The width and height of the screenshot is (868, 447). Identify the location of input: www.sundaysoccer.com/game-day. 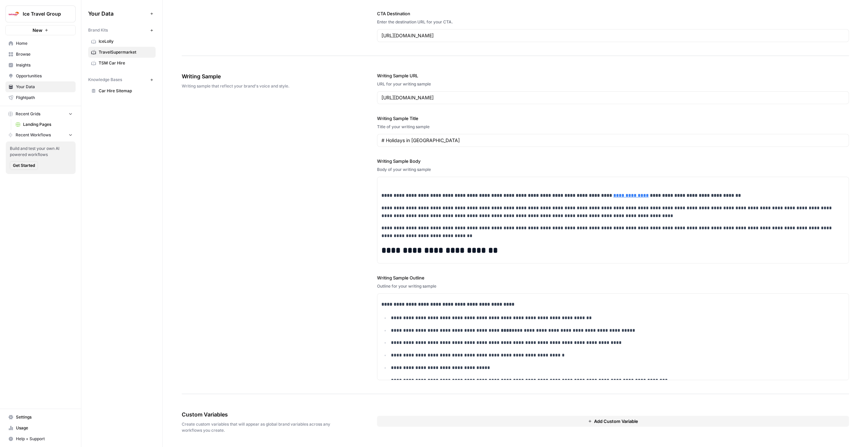
(613, 98).